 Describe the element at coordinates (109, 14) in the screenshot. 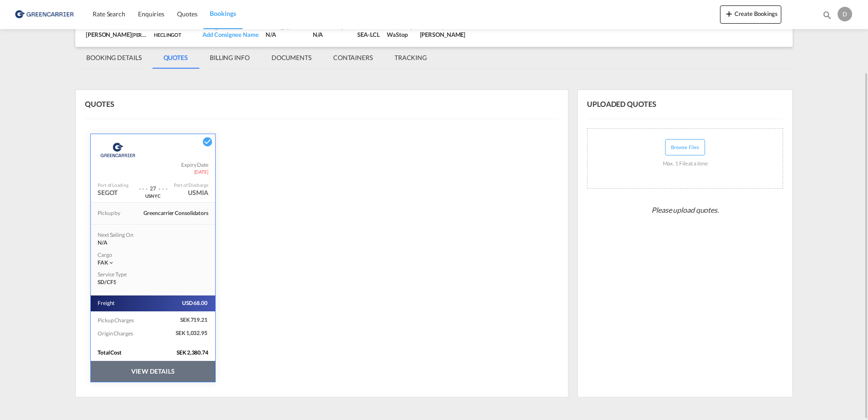

I see `span: Rate Search` at that location.